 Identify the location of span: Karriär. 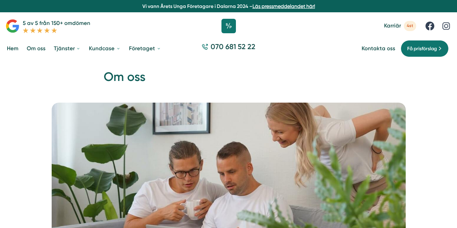
(392, 26).